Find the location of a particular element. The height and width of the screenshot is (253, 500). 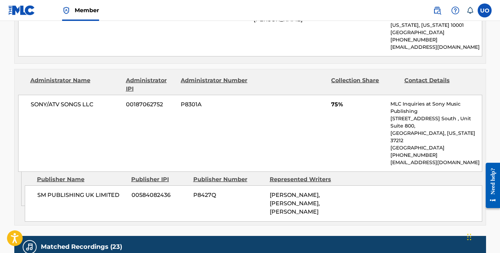

span: 00187062752 is located at coordinates (151, 105).